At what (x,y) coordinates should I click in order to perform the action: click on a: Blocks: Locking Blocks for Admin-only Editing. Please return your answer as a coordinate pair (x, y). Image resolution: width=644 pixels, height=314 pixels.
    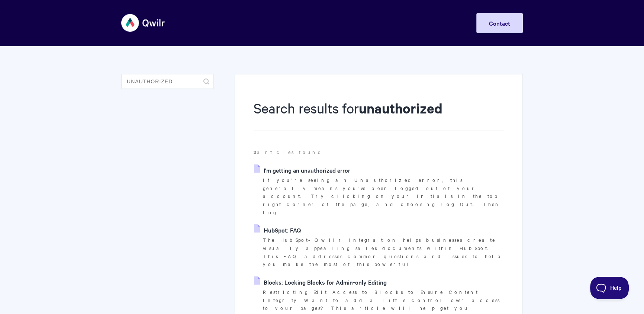
    Looking at the image, I should click on (320, 282).